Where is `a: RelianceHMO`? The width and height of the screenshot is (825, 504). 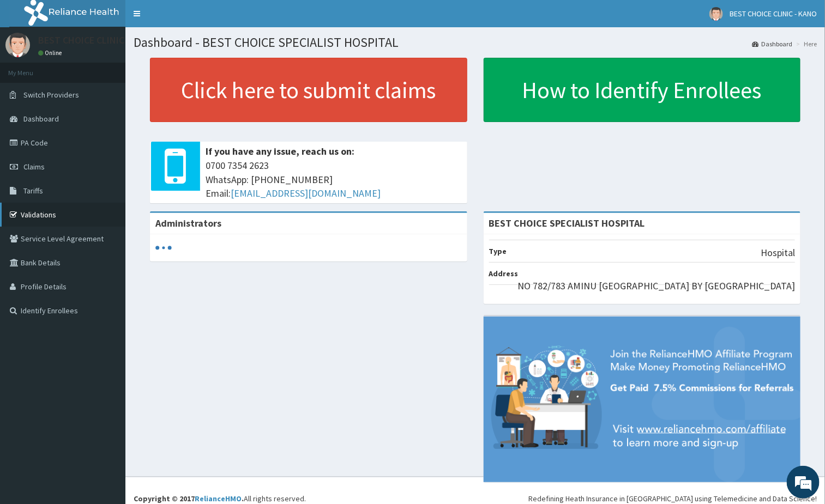
a: RelianceHMO is located at coordinates (218, 498).